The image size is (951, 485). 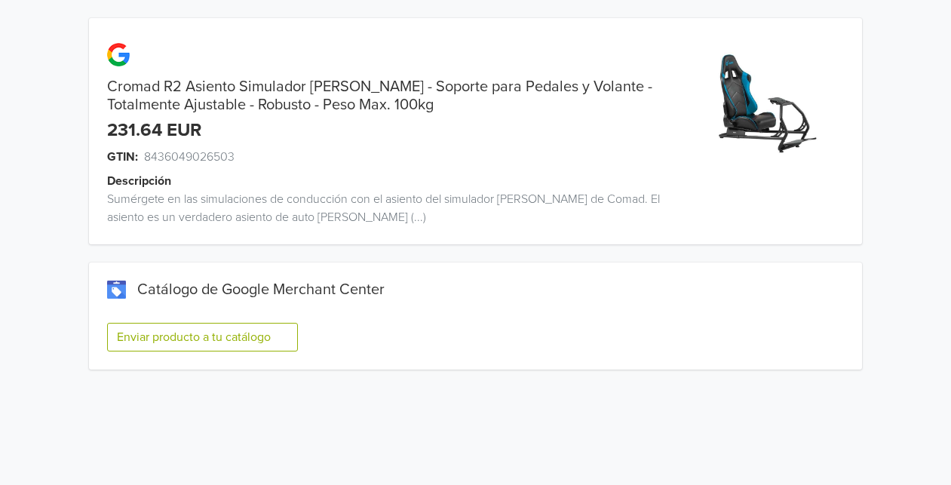 I want to click on button: Enviar producto a tu catálogo, so click(x=202, y=337).